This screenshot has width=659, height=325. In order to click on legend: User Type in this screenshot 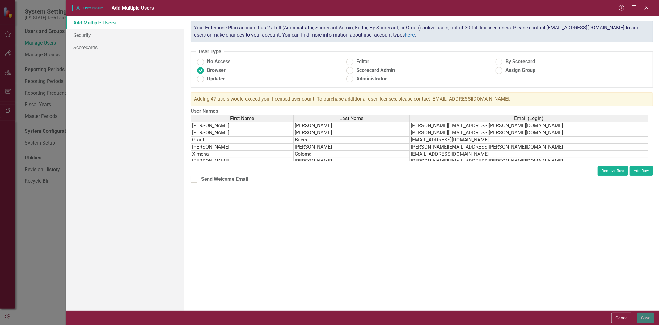, I will do `click(210, 52)`.